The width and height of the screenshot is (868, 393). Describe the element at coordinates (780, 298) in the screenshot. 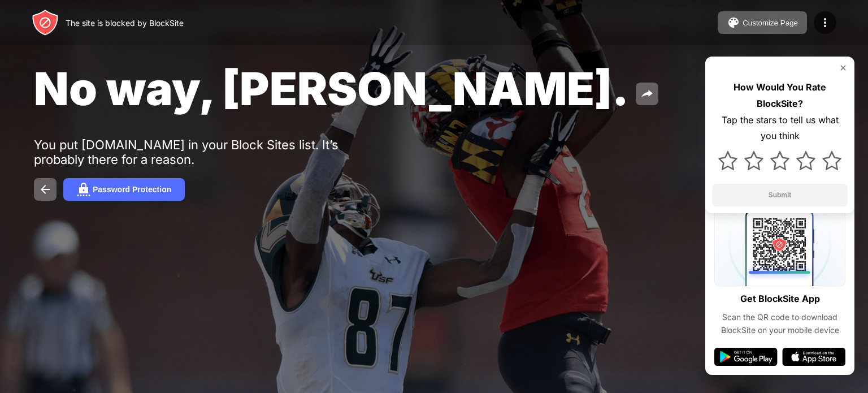

I see `div: Get BlockSite App` at that location.